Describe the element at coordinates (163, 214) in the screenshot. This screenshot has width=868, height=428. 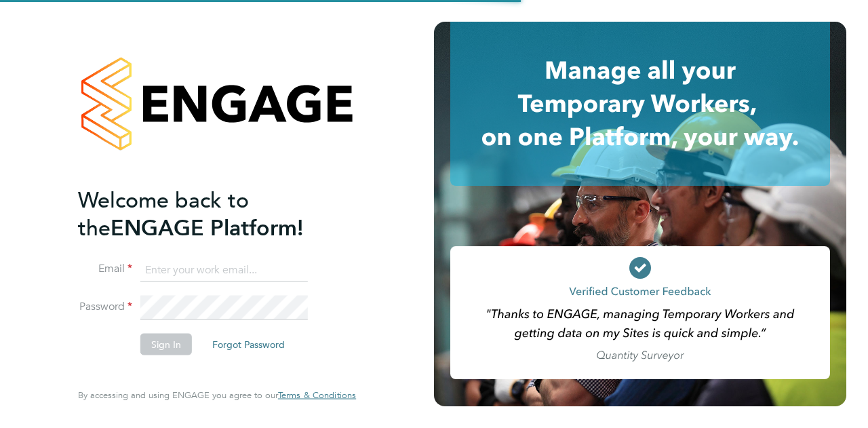
I see `span: Welcome back to the` at that location.